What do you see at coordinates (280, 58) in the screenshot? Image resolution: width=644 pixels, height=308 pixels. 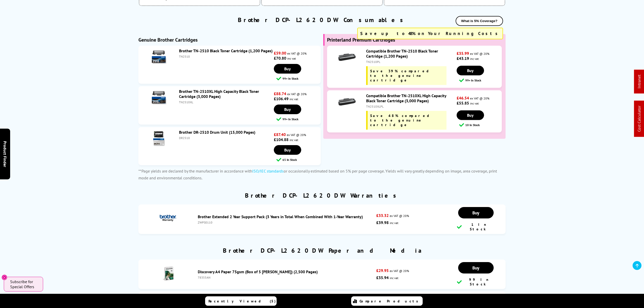 I see `strong: £70.80` at bounding box center [280, 58].